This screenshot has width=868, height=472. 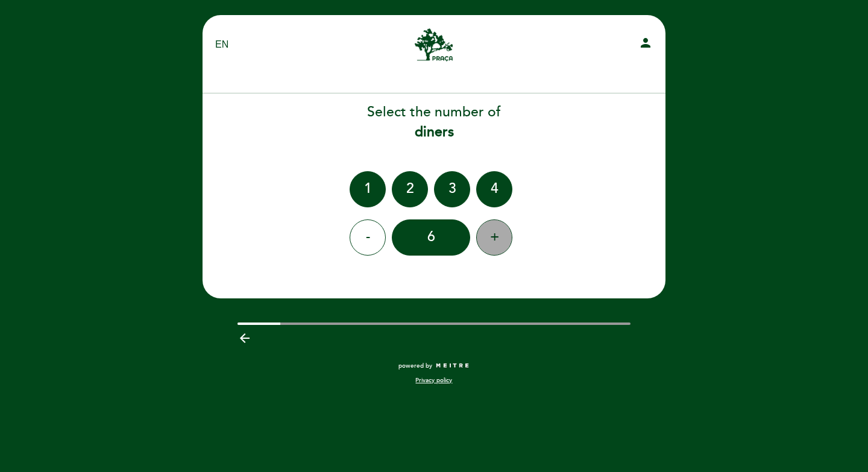 I want to click on div: 6, so click(x=431, y=238).